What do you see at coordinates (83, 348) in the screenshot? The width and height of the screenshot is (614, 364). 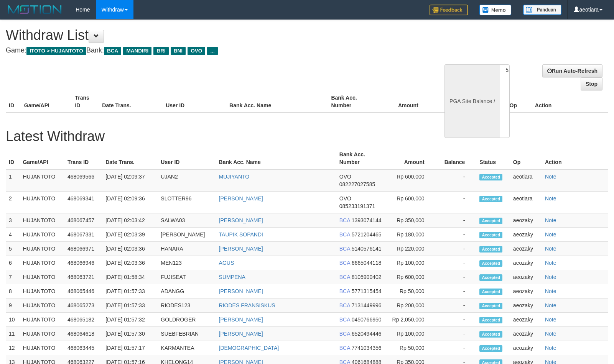 I see `td: 468063445` at bounding box center [83, 348].